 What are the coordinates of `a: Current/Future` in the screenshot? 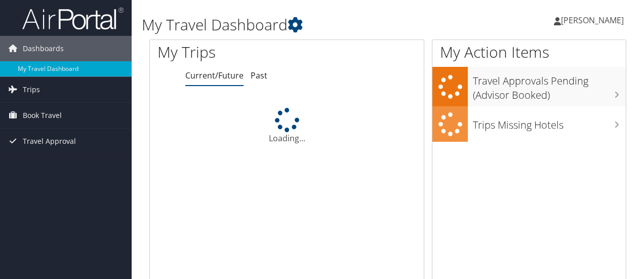 It's located at (214, 75).